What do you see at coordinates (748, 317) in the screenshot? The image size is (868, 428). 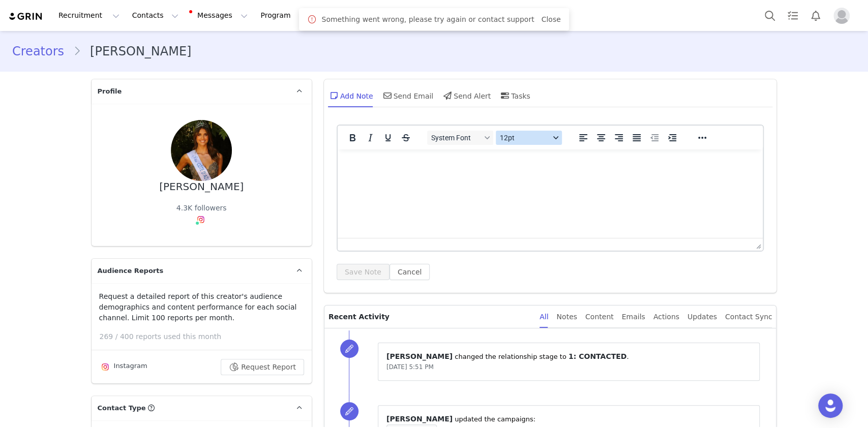 I see `div: Contact Sync` at bounding box center [748, 317].